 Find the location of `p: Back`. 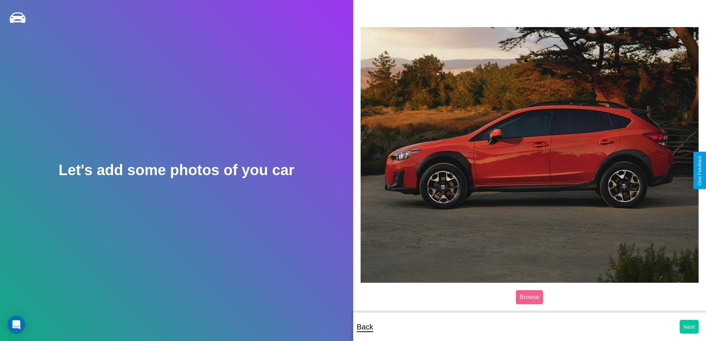

p: Back is located at coordinates (365, 327).